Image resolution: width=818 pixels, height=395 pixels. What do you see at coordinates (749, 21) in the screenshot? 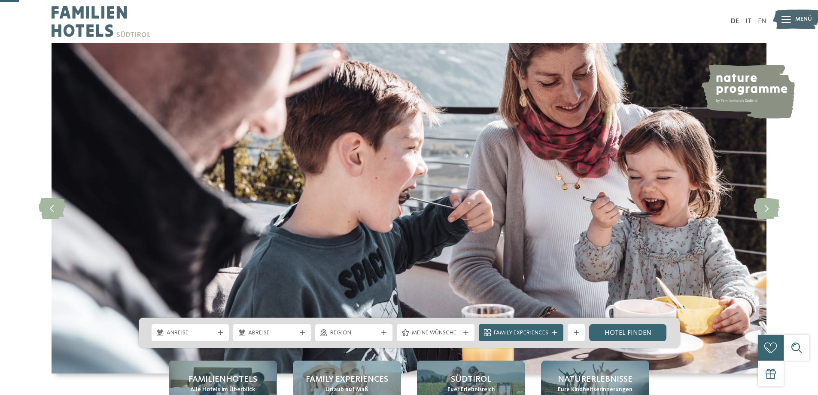
I see `a: IT` at bounding box center [749, 21].